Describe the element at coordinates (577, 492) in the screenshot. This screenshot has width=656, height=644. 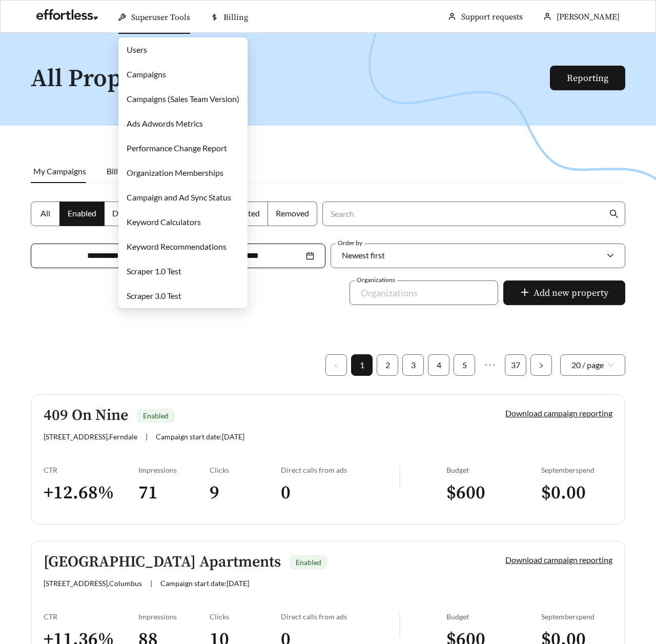
I see `h3: $ 0.00` at that location.